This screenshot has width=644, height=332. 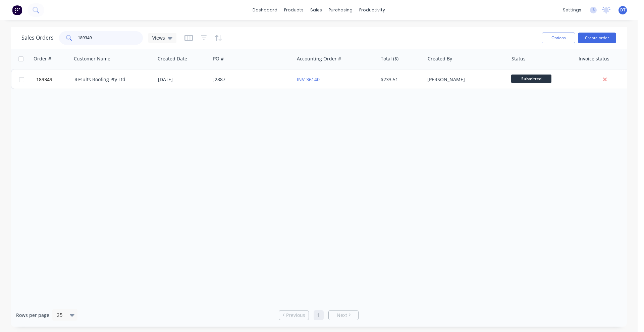 I want to click on div: productivity, so click(x=372, y=10).